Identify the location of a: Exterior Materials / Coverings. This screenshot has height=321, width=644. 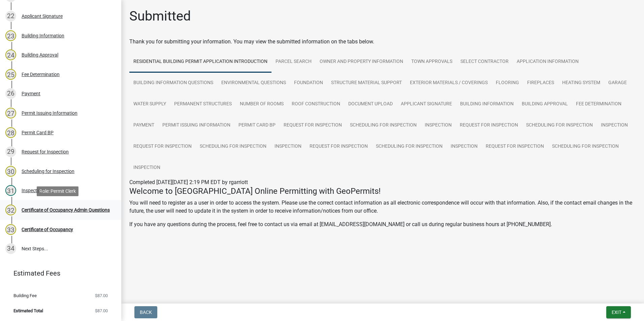
(448, 83).